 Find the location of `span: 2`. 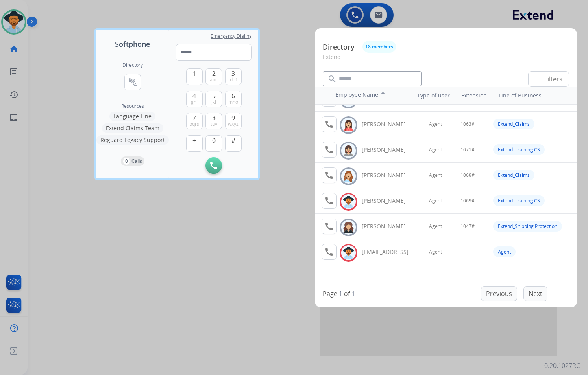

span: 2 is located at coordinates (214, 73).